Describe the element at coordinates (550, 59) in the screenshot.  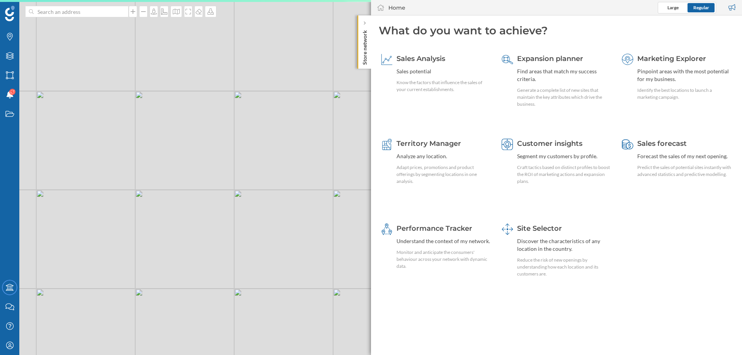
I see `span: Expansion planner` at that location.